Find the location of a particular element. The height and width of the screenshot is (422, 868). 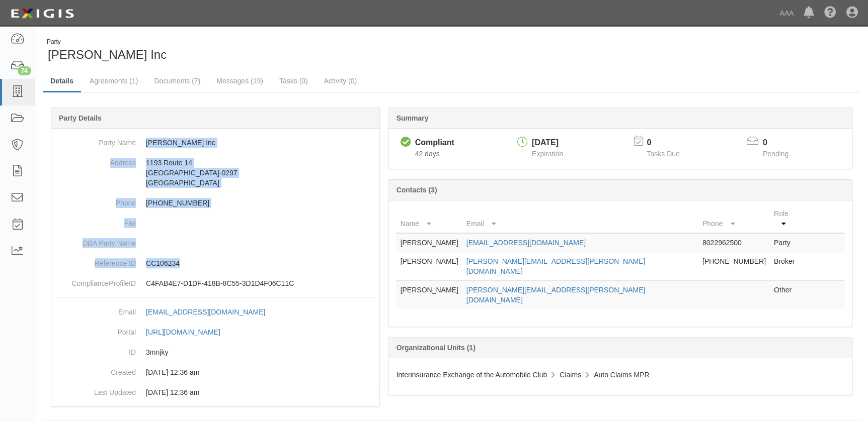

a: Agreements (1) is located at coordinates (113, 81).